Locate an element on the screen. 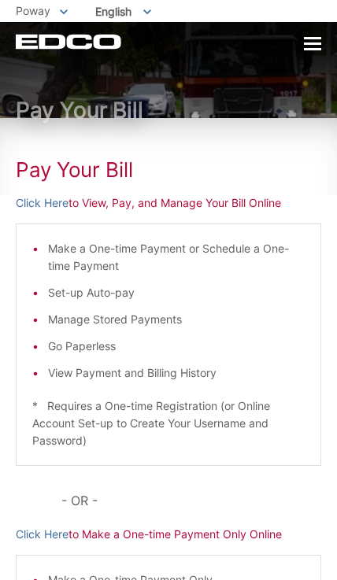 The width and height of the screenshot is (337, 580). li: View Payment and Billing History is located at coordinates (176, 373).